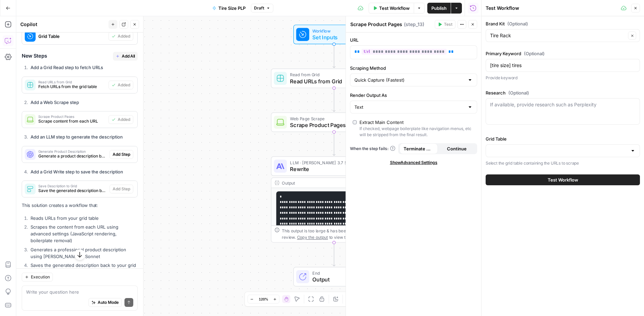 This screenshot has height=316, width=644. Describe the element at coordinates (72, 36) in the screenshot. I see `span: Grid Table` at that location.